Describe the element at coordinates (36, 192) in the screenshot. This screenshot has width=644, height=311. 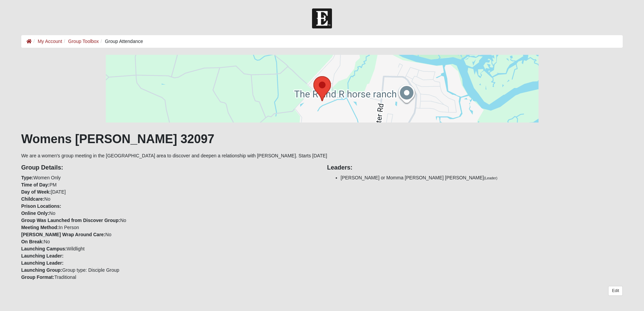
I see `strong: Day of Week:` at that location.